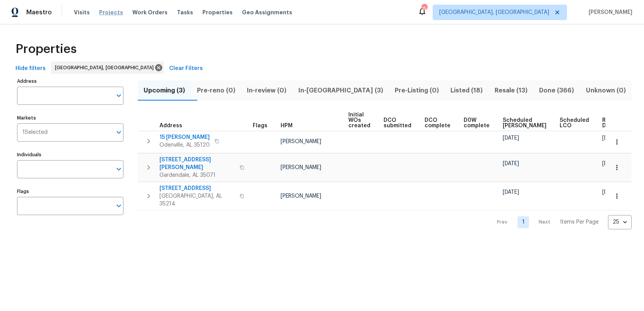  What do you see at coordinates (260, 126) in the screenshot?
I see `span: Flags` at bounding box center [260, 126].